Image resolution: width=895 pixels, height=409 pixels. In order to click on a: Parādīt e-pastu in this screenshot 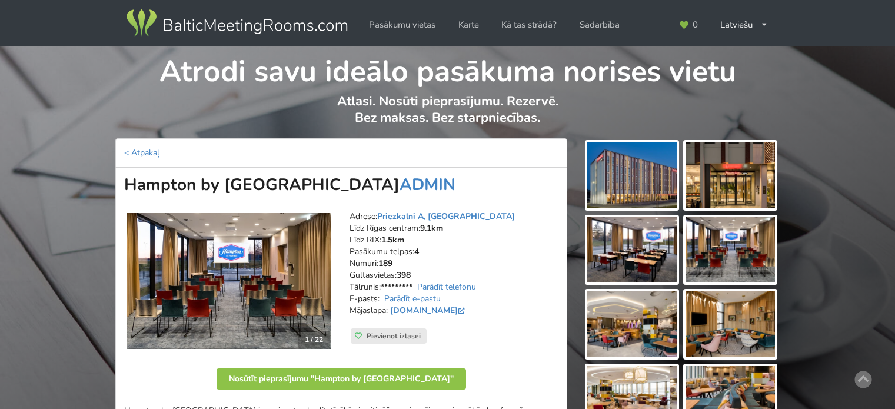, I will do `click(413, 298)`.